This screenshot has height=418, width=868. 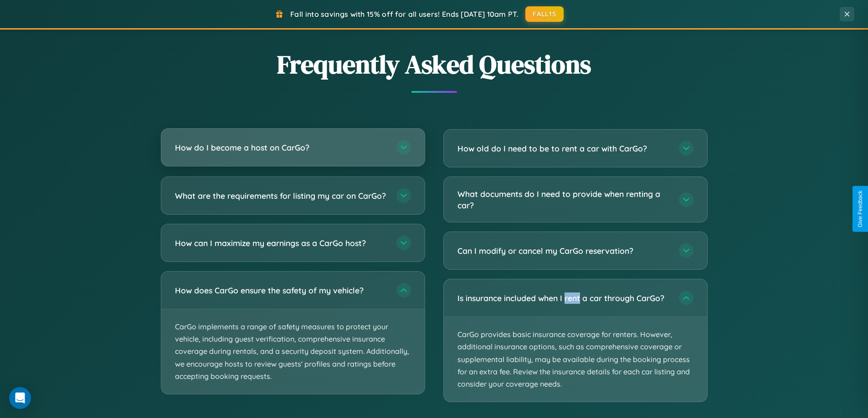 What do you see at coordinates (281, 148) in the screenshot?
I see `h3: How do I become a host on CarGo?` at bounding box center [281, 148].